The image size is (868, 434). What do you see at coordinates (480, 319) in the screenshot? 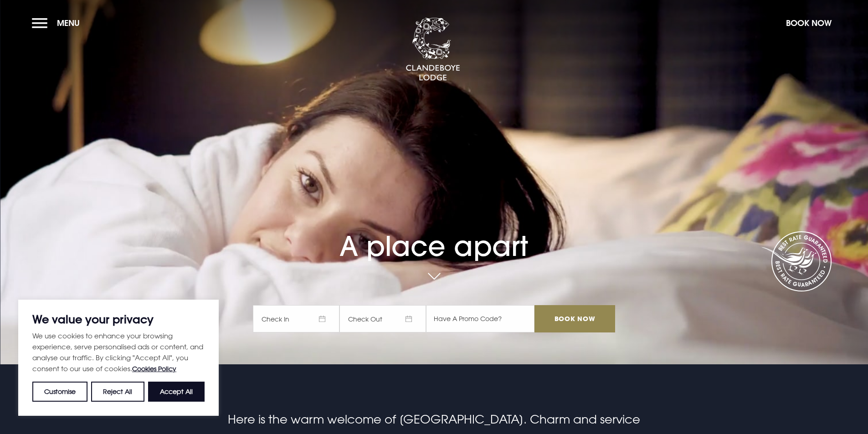
I see `input: Have A Promo Code?` at bounding box center [480, 319].